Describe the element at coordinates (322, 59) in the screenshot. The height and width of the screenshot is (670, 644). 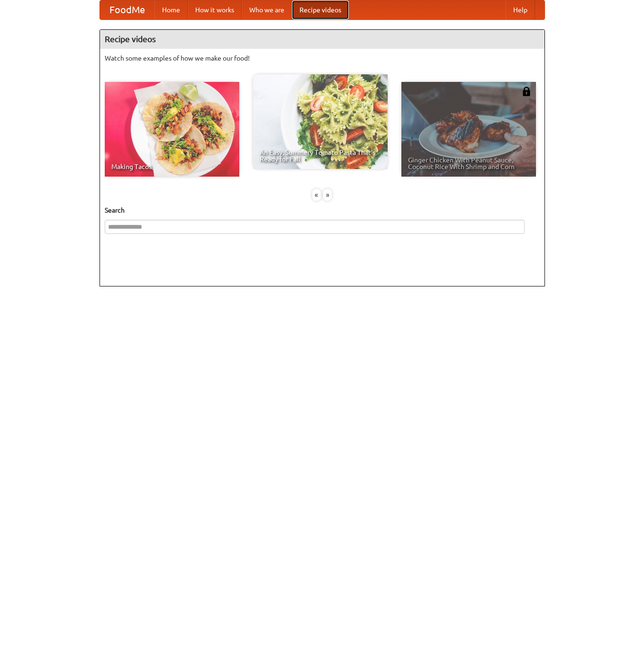
I see `p: Watch some examples of how we make our food!` at that location.